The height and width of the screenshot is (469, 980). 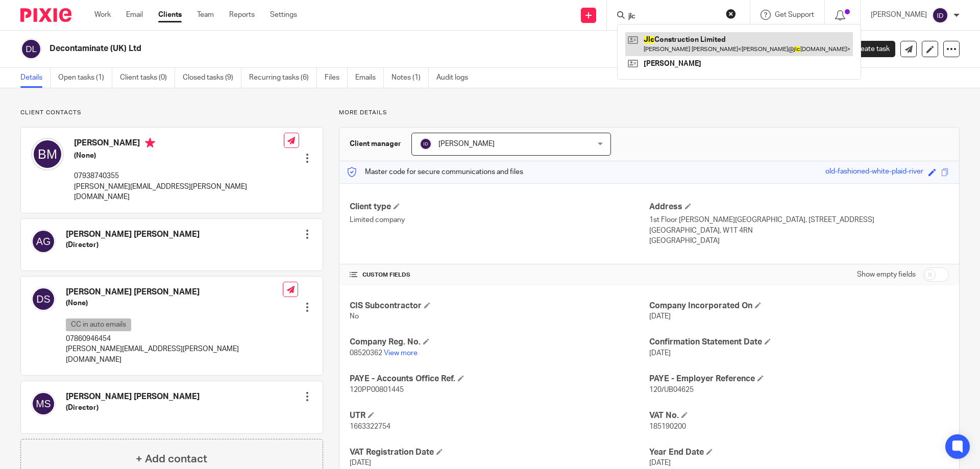 I want to click on a: Closed tasks (9), so click(x=212, y=78).